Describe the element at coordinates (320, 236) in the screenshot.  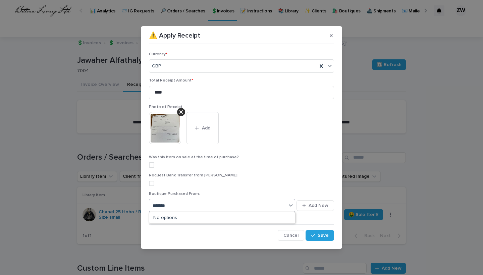
I see `button: Save` at that location.